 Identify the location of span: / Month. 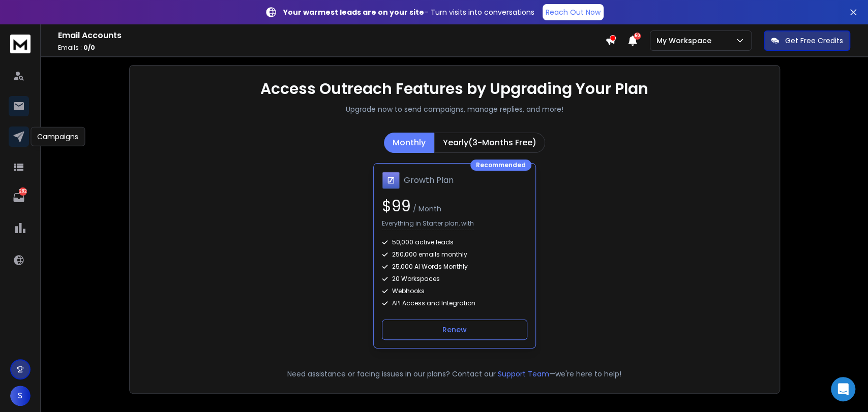
(426, 209).